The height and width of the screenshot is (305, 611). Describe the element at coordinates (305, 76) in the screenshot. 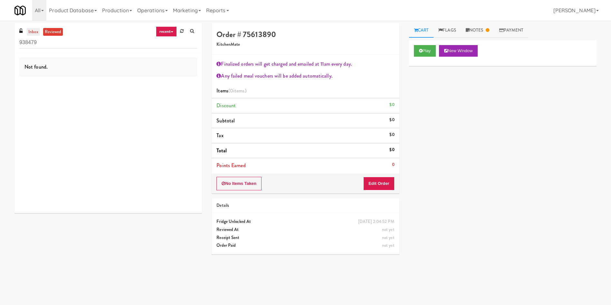

I see `div: Any failed meal vouchers will be added automatically.` at that location.